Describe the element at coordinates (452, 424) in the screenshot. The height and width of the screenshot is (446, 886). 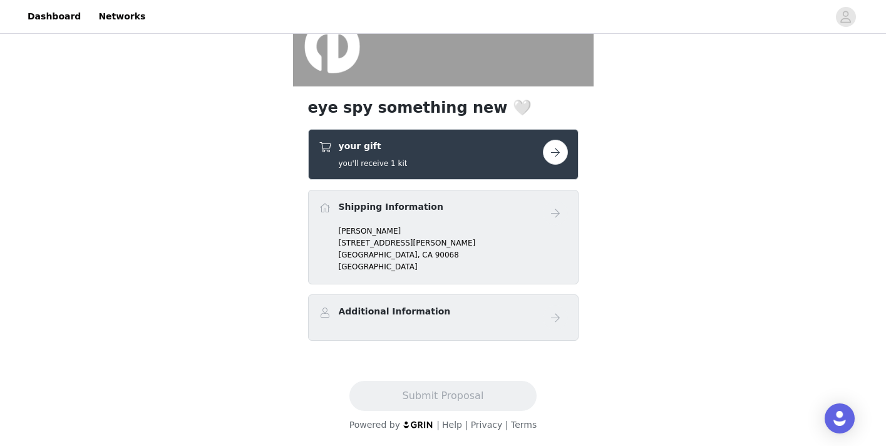
I see `a: Help` at that location.